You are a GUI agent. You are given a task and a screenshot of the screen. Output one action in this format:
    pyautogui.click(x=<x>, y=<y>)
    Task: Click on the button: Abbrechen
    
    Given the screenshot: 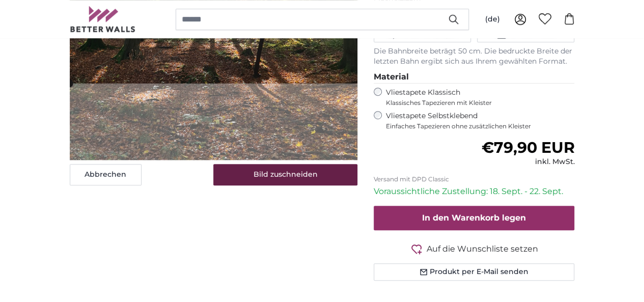 What is the action you would take?
    pyautogui.click(x=105, y=175)
    